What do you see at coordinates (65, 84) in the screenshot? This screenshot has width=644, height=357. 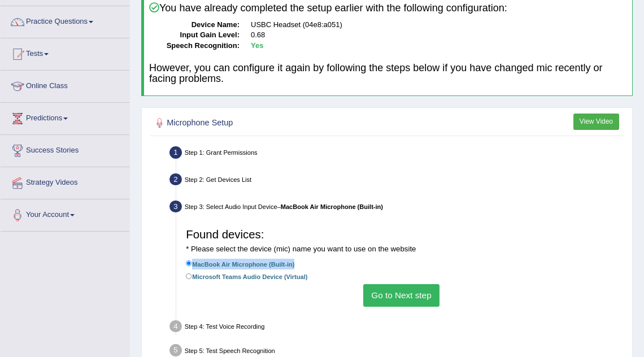 I see `a: Online Class` at bounding box center [65, 84].